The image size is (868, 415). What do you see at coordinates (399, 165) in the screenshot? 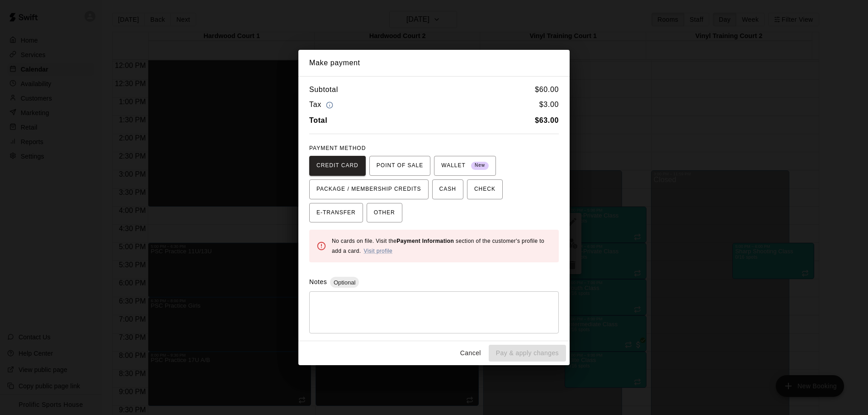
I see `span: POINT OF SALE` at bounding box center [399, 165].